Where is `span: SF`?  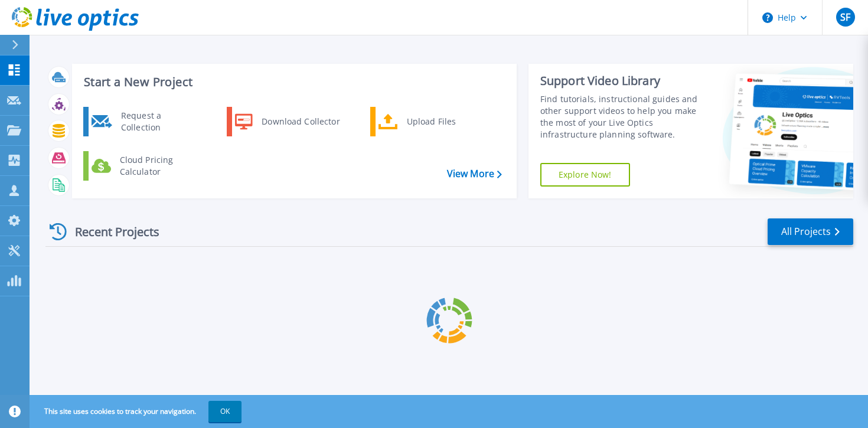 span: SF is located at coordinates (845, 17).